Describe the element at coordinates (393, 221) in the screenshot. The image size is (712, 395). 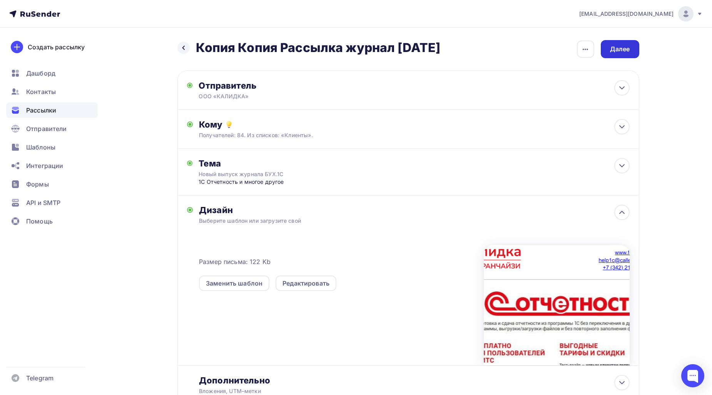
I see `div: Выберите шаблон или загрузите свой` at that location.